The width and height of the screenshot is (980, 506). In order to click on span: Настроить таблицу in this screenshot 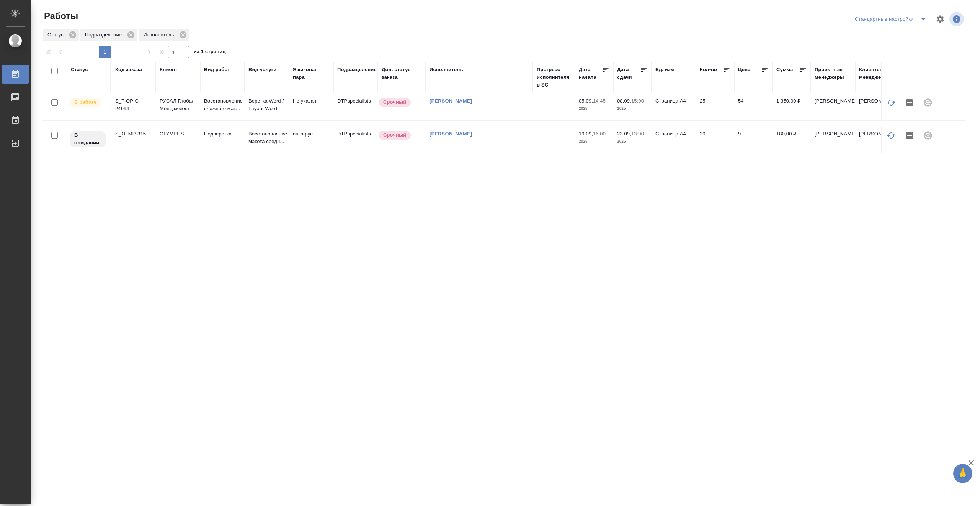, I will do `click(940, 19)`.